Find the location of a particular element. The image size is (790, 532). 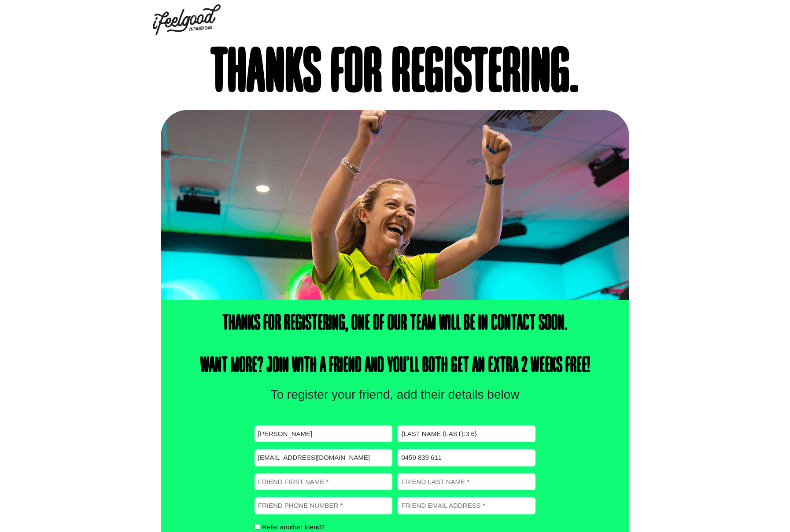

h4: Thanks for registering, one of our team will be in contact soon. Want more? Join with a friend an... is located at coordinates (395, 346).